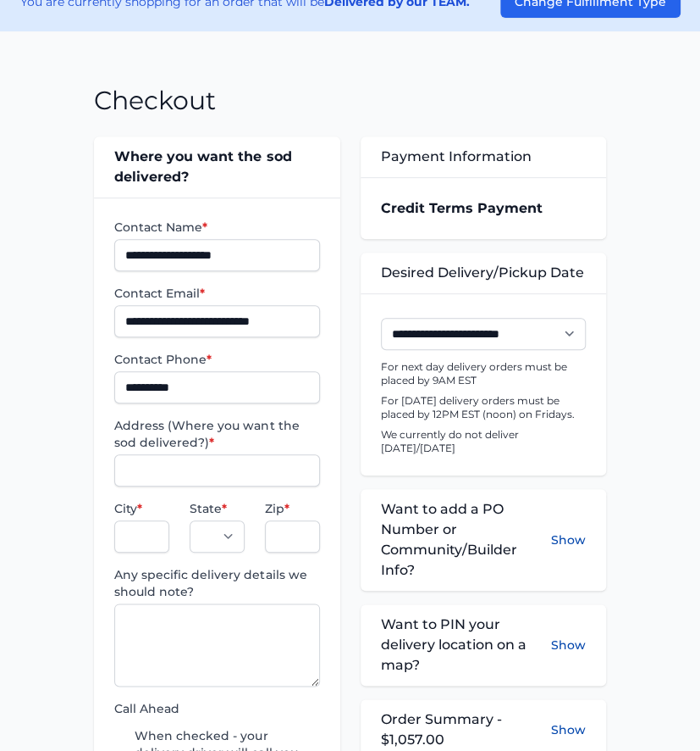 Image resolution: width=700 pixels, height=751 pixels. I want to click on p: For next day delivery orders must be placed by 9AM EST, so click(483, 374).